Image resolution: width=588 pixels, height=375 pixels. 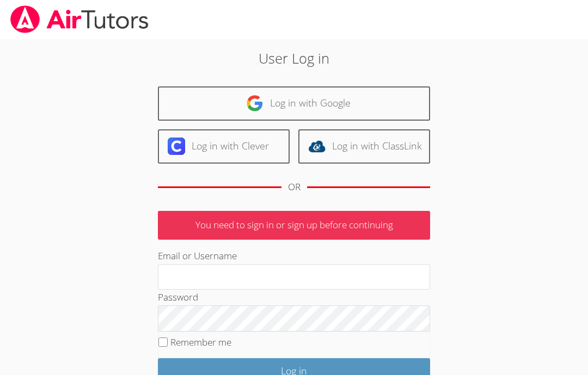 What do you see at coordinates (178, 297) in the screenshot?
I see `label: Password` at bounding box center [178, 297].